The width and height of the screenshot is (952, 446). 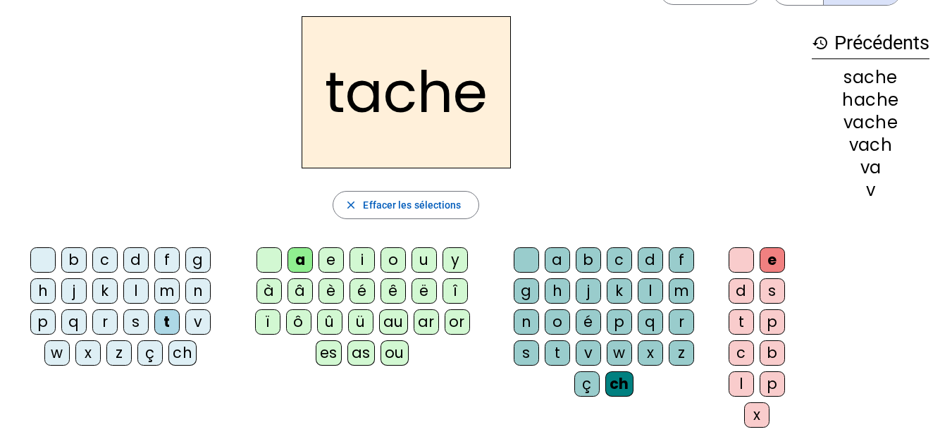 What do you see at coordinates (455, 291) in the screenshot?
I see `div: î` at bounding box center [455, 291].